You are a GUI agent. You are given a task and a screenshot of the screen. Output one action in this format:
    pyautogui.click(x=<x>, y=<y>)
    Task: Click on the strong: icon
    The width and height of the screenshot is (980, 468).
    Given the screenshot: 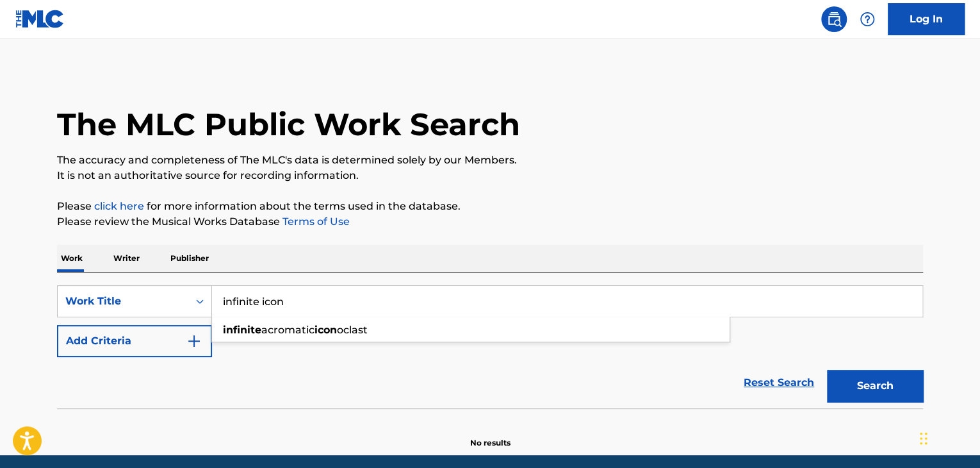 What is the action you would take?
    pyautogui.click(x=326, y=330)
    